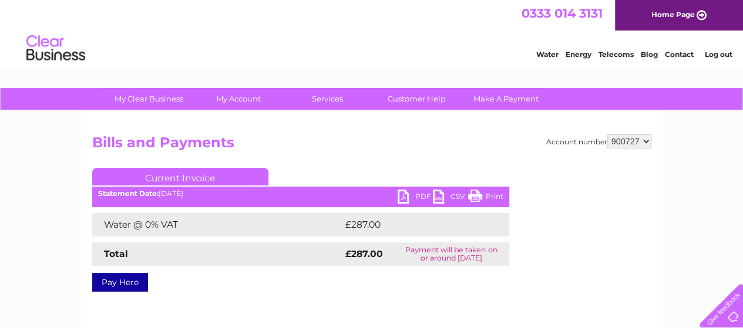  Describe the element at coordinates (116, 254) in the screenshot. I see `strong: Total` at that location.